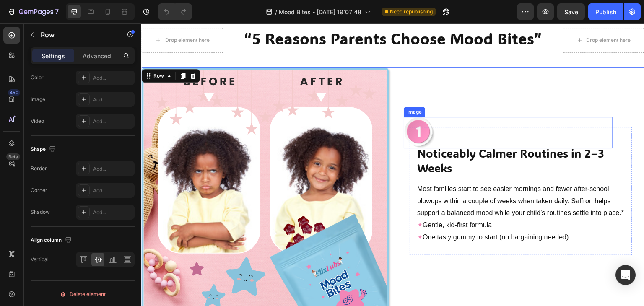 This screenshot has height=306, width=644. Describe the element at coordinates (97, 56) in the screenshot. I see `p: Advanced` at that location.